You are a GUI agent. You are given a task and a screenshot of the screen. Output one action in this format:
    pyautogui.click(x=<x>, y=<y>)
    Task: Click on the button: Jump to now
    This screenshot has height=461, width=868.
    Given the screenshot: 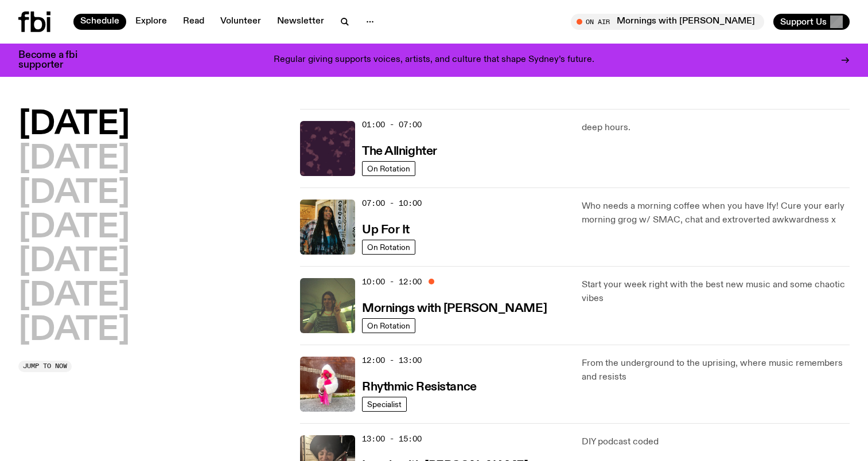 What is the action you would take?
    pyautogui.click(x=45, y=366)
    